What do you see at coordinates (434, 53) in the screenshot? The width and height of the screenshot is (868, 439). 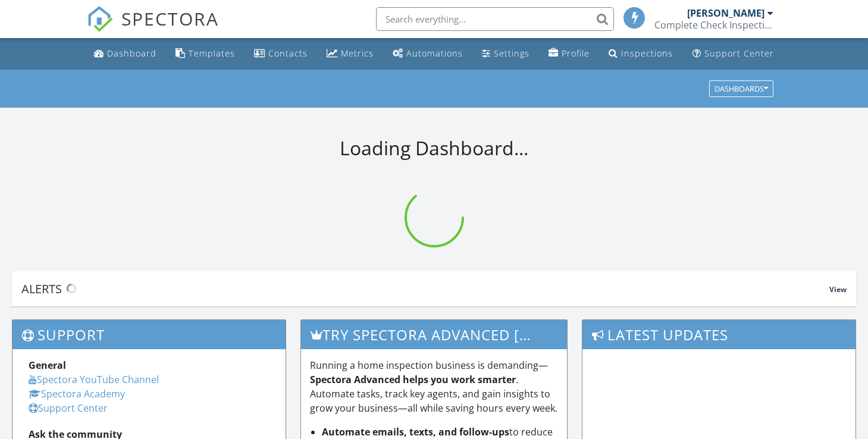 I see `div: Automations` at bounding box center [434, 53].